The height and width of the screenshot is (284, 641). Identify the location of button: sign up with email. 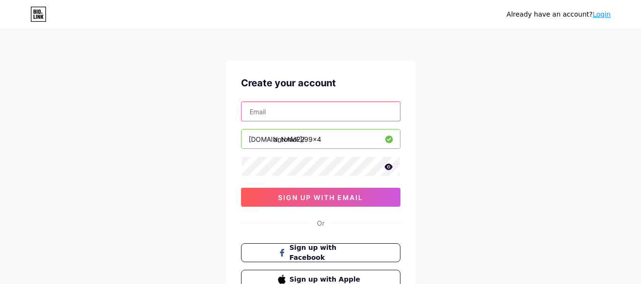
(321, 197).